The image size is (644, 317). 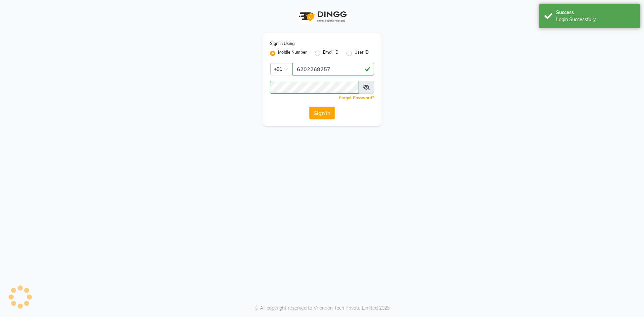 What do you see at coordinates (596, 19) in the screenshot?
I see `div: Login Successfully.` at bounding box center [596, 19].